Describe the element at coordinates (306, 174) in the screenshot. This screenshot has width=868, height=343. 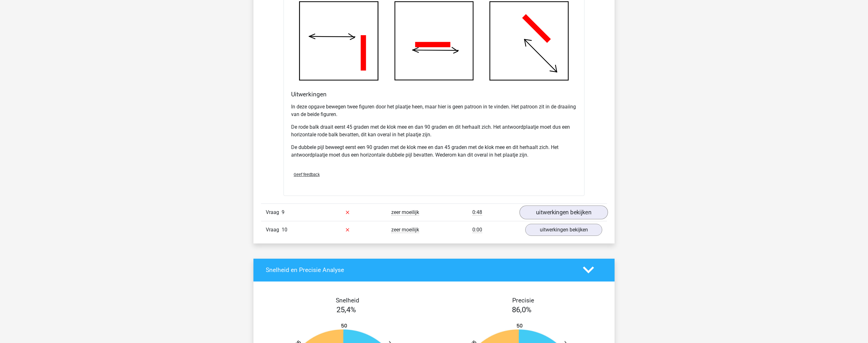
I see `span: Geef feedback` at that location.